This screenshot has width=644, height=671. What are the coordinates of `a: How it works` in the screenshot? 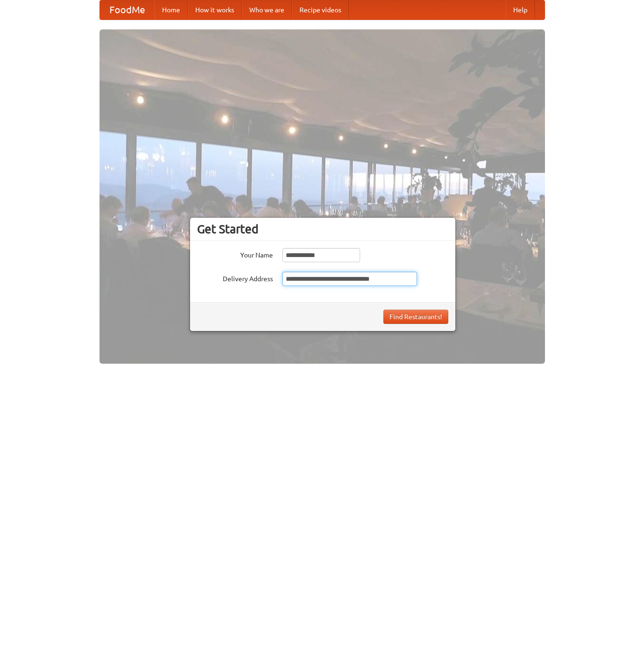 It's located at (215, 10).